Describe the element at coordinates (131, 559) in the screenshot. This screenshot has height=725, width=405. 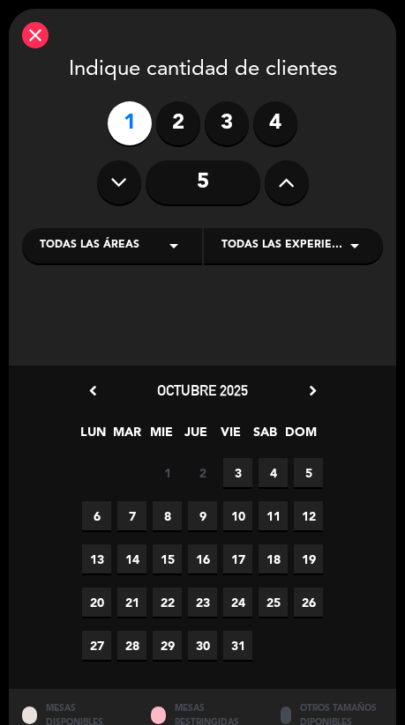
I see `span: 14` at that location.